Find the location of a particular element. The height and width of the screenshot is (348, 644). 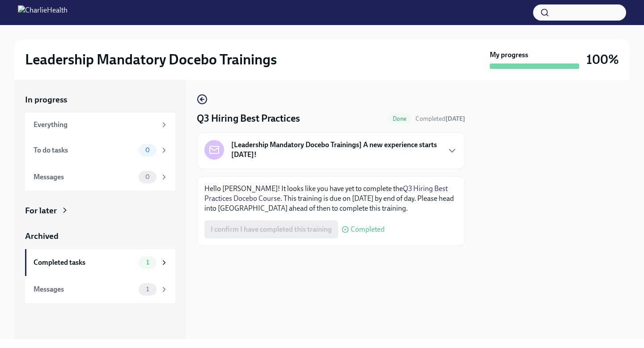

a: Messages1 is located at coordinates (100, 290).